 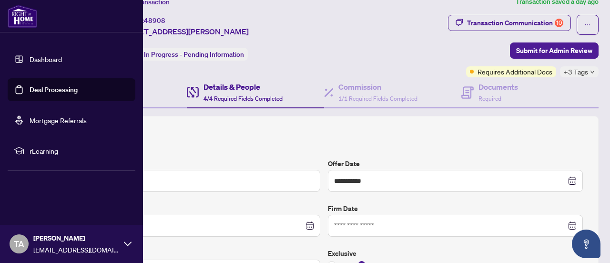 I want to click on a: Dashboard, so click(x=46, y=59).